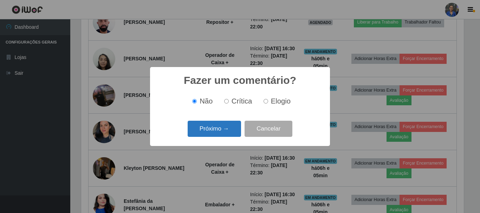 The image size is (480, 213). Describe the element at coordinates (240, 81) in the screenshot. I see `h2: Fazer um comentário?` at that location.